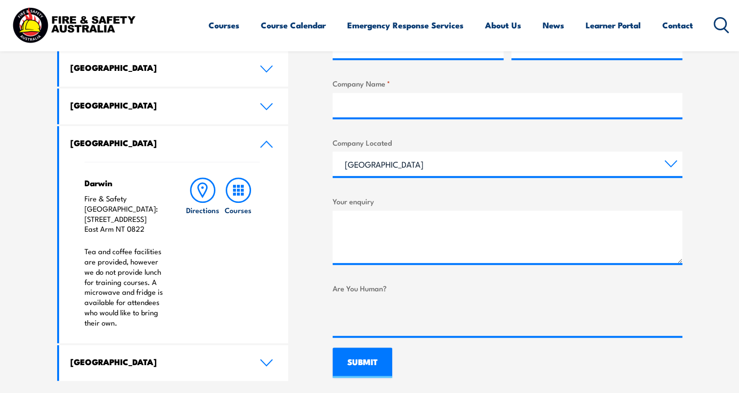  I want to click on a: Course Calendar, so click(293, 25).